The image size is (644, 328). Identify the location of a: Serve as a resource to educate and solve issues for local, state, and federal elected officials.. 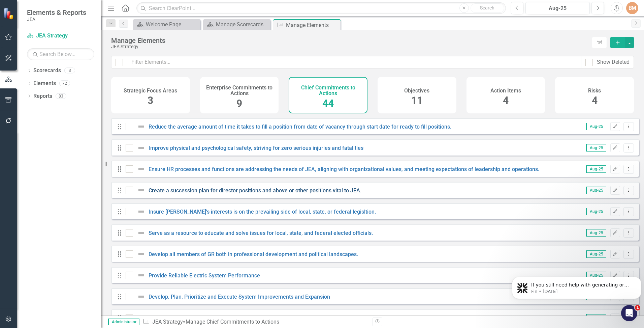
(261, 232).